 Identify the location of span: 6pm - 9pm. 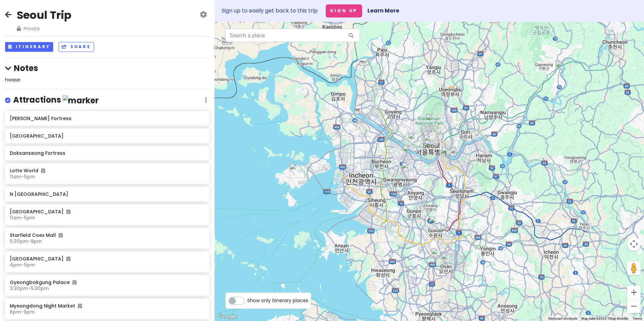
(22, 312).